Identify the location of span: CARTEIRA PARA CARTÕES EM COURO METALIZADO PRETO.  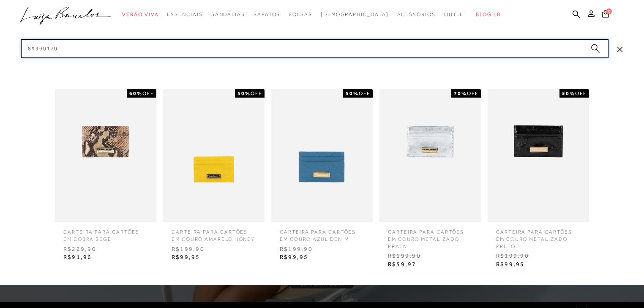
(538, 236).